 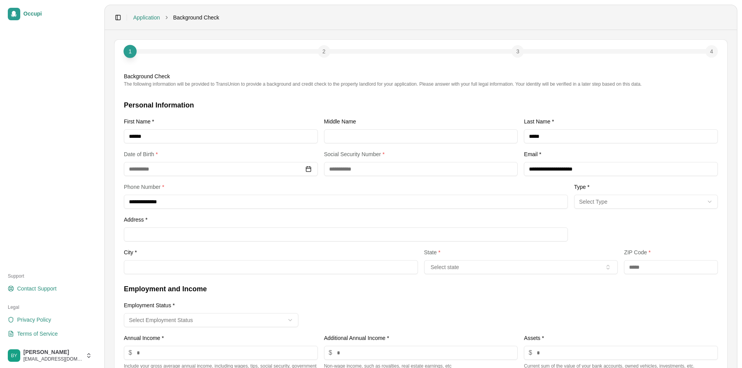 What do you see at coordinates (37, 334) in the screenshot?
I see `span: Terms of Service` at bounding box center [37, 334].